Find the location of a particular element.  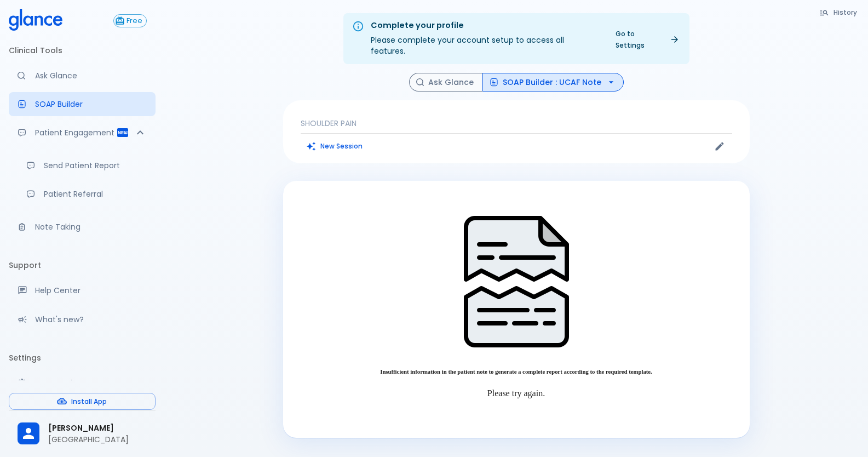

p: Note Taking is located at coordinates (91, 227).